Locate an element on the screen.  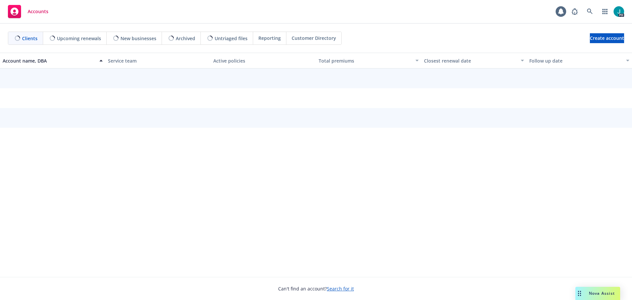
span: Customer Directory is located at coordinates (314, 38).